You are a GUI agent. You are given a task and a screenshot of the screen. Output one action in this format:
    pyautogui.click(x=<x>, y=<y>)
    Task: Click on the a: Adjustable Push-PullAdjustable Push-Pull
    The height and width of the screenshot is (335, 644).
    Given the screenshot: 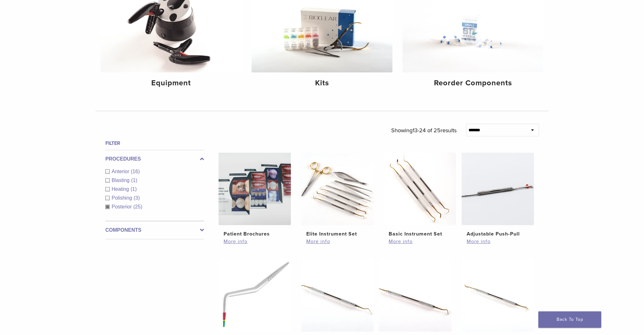 What is the action you would take?
    pyautogui.click(x=498, y=195)
    